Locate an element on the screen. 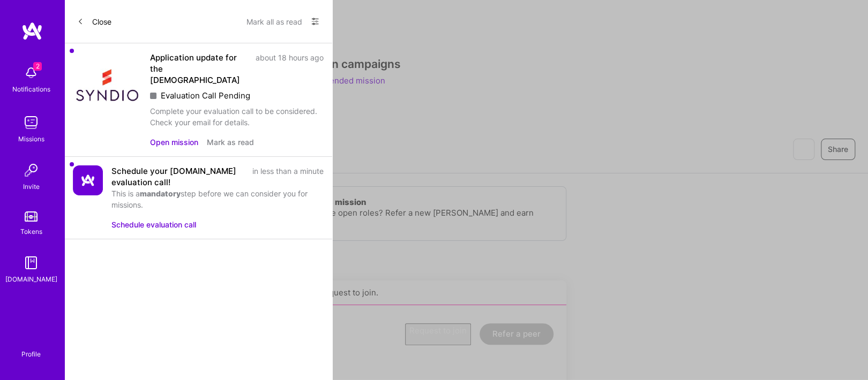 This screenshot has width=868, height=380. div: Evaluation Call Pending is located at coordinates (237, 95).